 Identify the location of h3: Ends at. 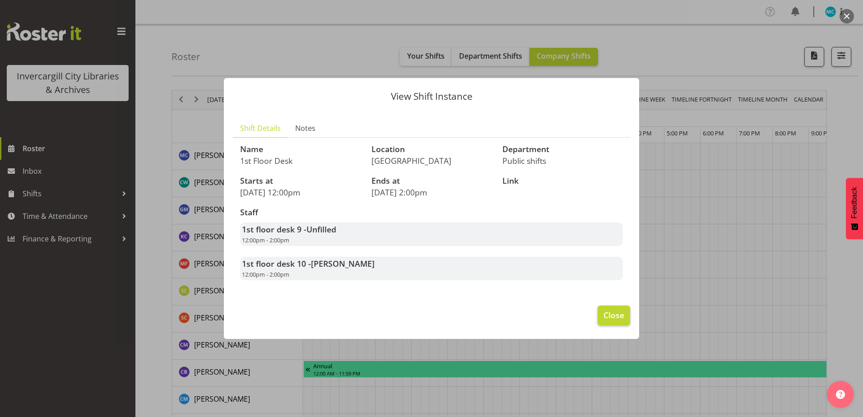
(431, 181).